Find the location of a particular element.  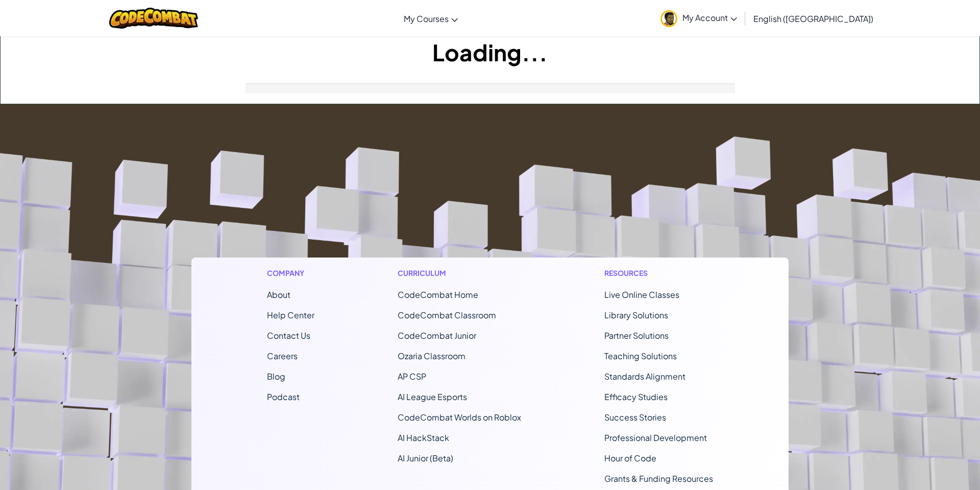

a: AP CSP is located at coordinates (412, 376).